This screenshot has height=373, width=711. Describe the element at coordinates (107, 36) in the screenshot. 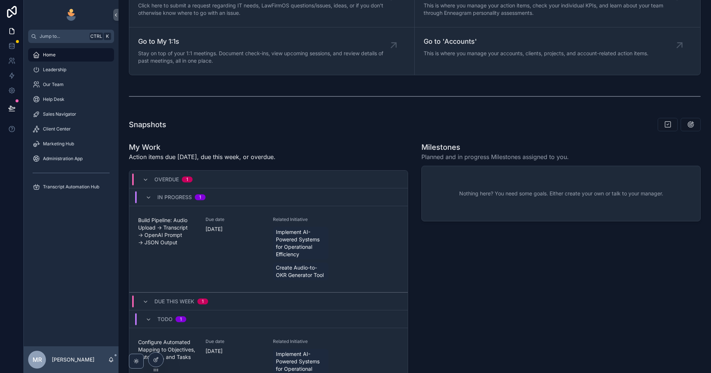

I see `span: K` at that location.